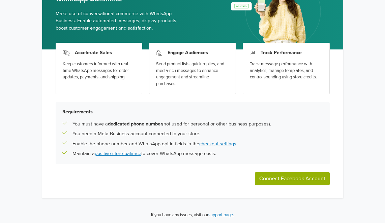  Describe the element at coordinates (144, 154) in the screenshot. I see `p: Maintain a to cover WhatsApp message costs.` at that location.